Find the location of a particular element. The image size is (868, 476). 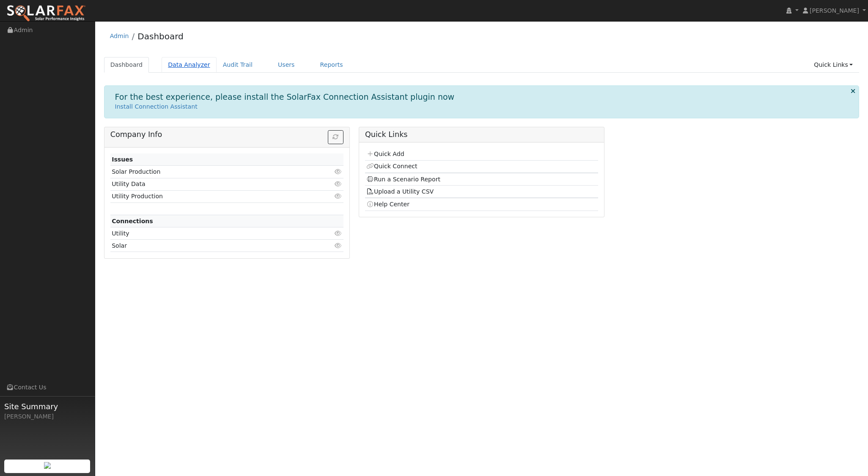

td: Utility Production is located at coordinates (208, 196).